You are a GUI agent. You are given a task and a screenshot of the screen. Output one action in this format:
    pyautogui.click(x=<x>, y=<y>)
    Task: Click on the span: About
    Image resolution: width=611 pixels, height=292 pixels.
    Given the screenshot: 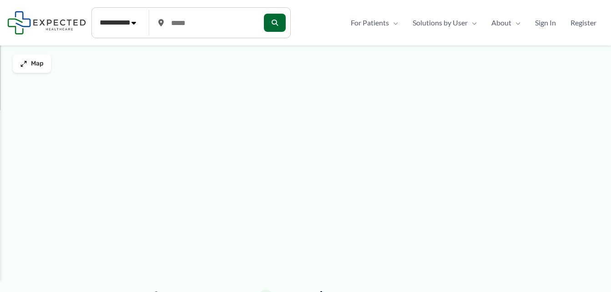 What is the action you would take?
    pyautogui.click(x=501, y=23)
    